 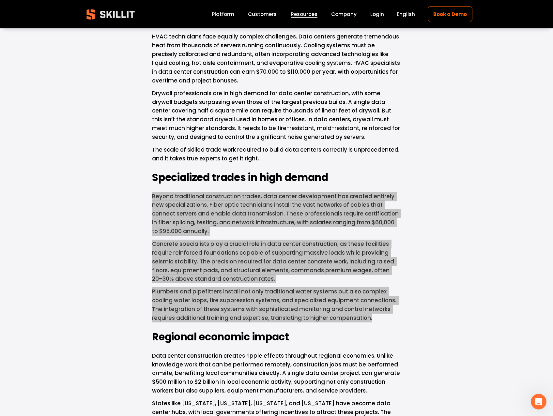 I want to click on a: Platform, so click(x=223, y=14).